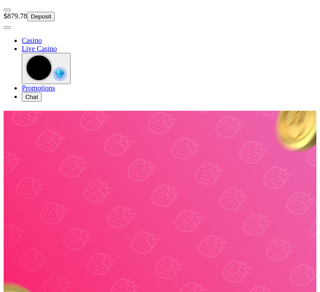 This screenshot has width=320, height=292. Describe the element at coordinates (41, 16) in the screenshot. I see `button: Deposit` at that location.